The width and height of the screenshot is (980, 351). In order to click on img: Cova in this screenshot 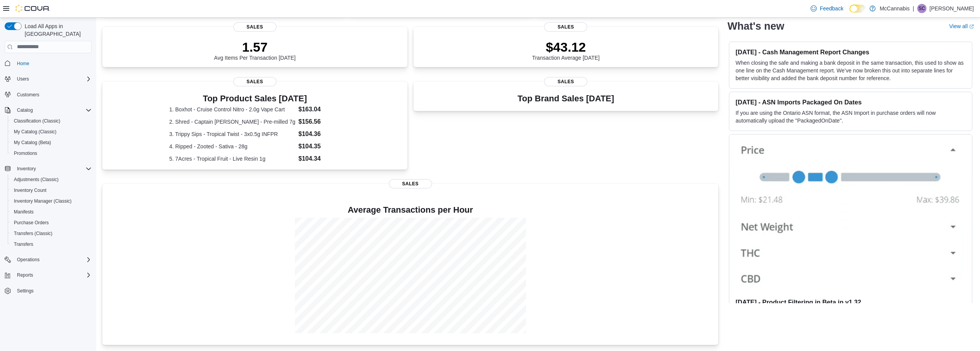, I will do `click(33, 8)`.